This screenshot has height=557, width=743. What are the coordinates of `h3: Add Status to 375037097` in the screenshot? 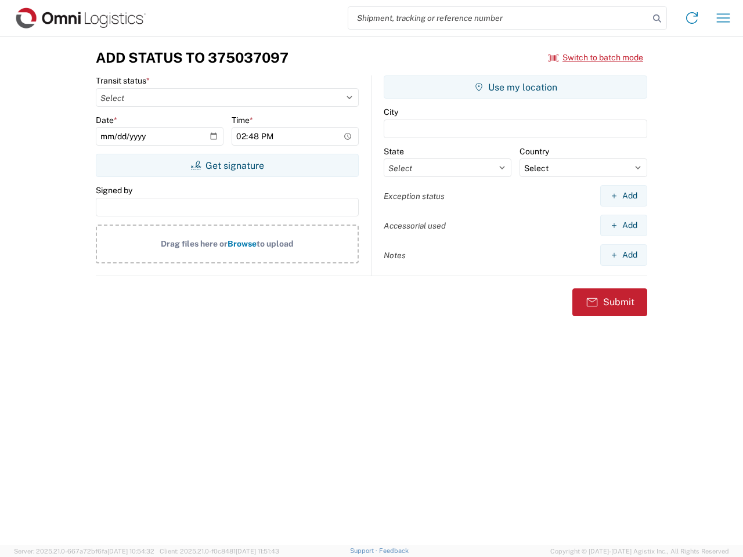 It's located at (192, 57).